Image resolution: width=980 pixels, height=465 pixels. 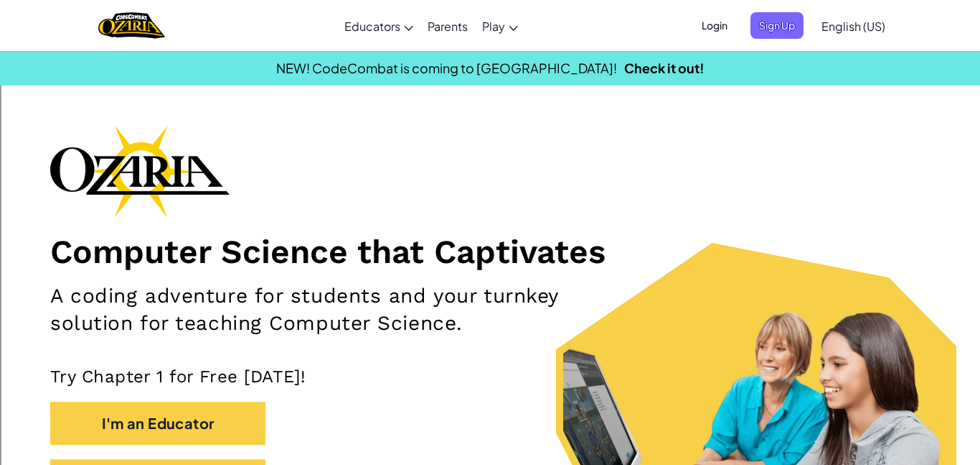 What do you see at coordinates (490, 252) in the screenshot?
I see `h1: Computer Science that Captivates` at bounding box center [490, 252].